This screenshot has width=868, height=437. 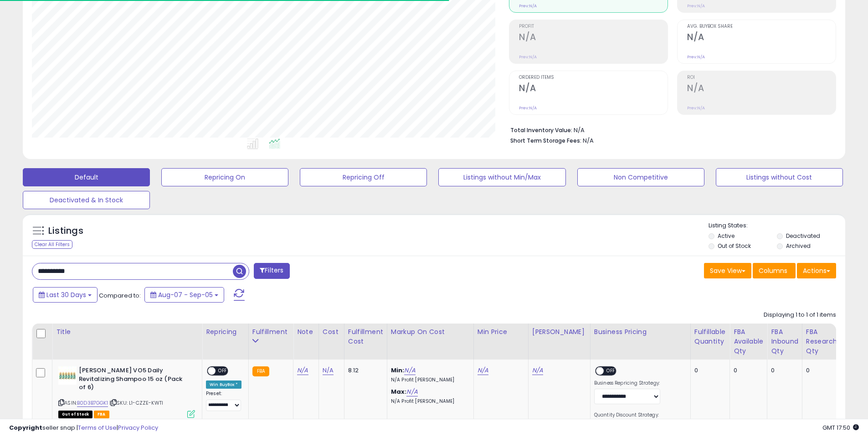 I want to click on div: Displaying 1 to 1 of 1 items, so click(x=800, y=315).